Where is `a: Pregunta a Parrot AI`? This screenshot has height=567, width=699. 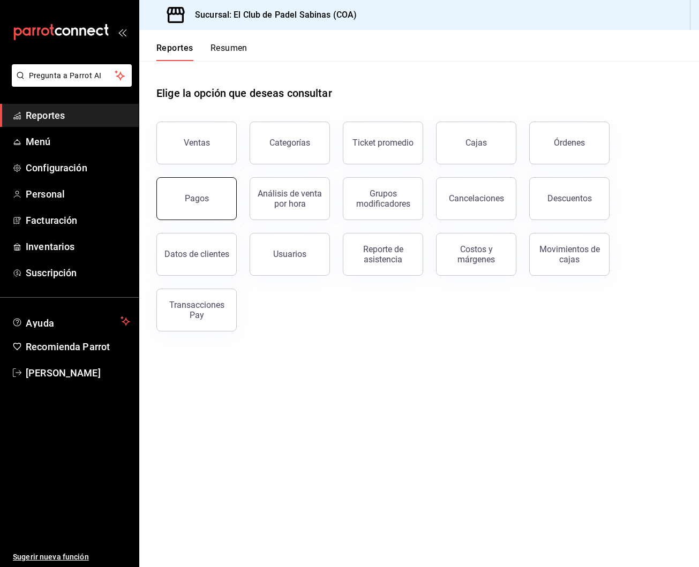
a: Pregunta a Parrot AI is located at coordinates (70, 83).